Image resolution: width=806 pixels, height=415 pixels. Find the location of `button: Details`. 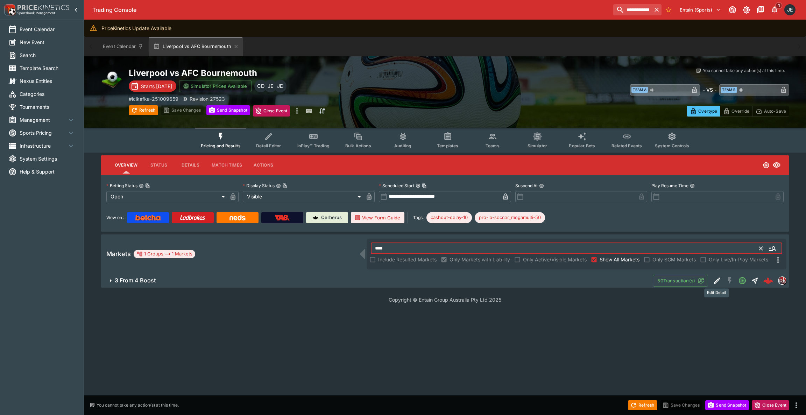

button: Details is located at coordinates (190, 165).